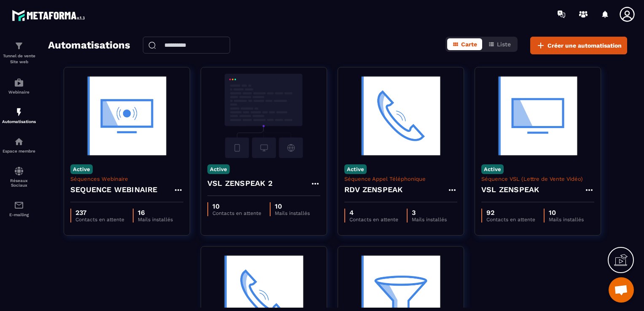 The height and width of the screenshot is (311, 644). What do you see at coordinates (89, 46) in the screenshot?
I see `h2: Automatisations` at bounding box center [89, 46].